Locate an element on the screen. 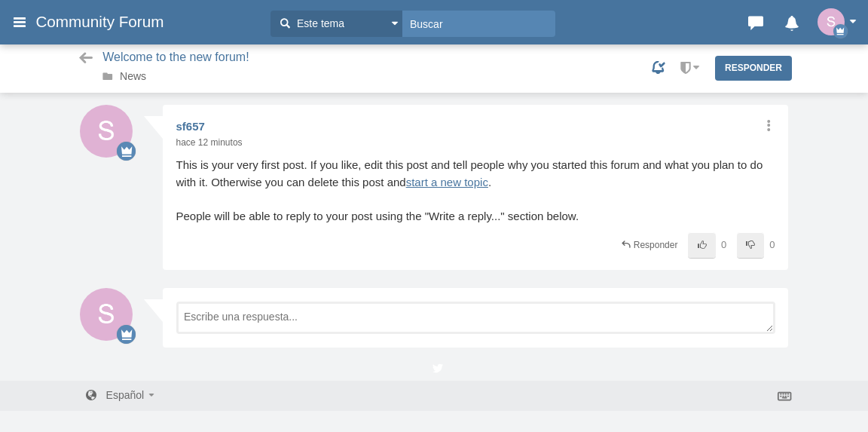 The height and width of the screenshot is (432, 868). span: Responder is located at coordinates (656, 245).